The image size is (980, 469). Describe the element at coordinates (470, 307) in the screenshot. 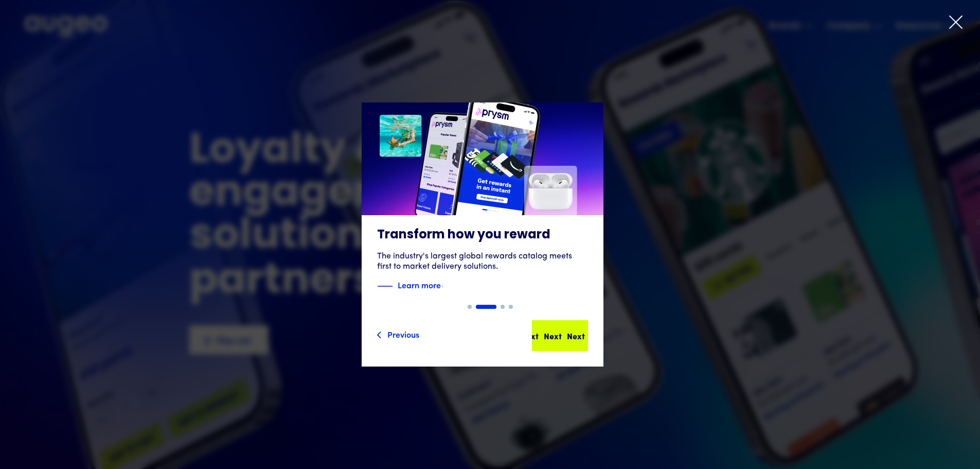

I see `div: Show slide 1 of 4` at that location.